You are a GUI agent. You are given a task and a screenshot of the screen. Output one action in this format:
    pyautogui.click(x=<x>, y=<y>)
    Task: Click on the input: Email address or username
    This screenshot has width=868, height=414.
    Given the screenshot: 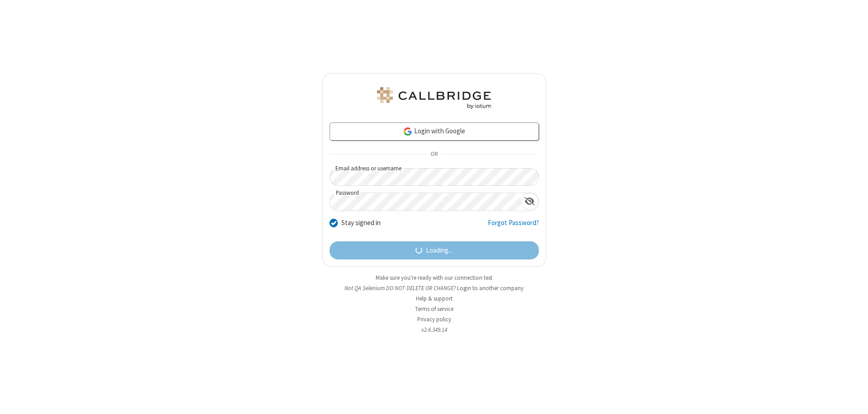 What is the action you would take?
    pyautogui.click(x=434, y=176)
    